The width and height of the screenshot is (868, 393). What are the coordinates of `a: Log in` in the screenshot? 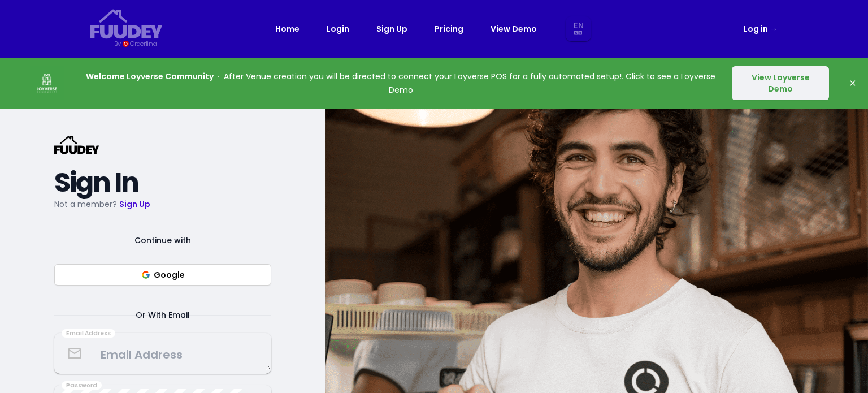 It's located at (760, 29).